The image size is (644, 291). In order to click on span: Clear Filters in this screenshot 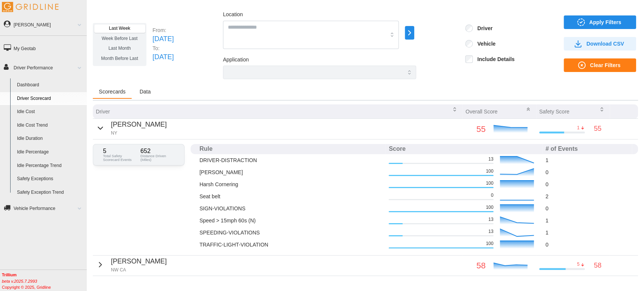, I will do `click(605, 65)`.